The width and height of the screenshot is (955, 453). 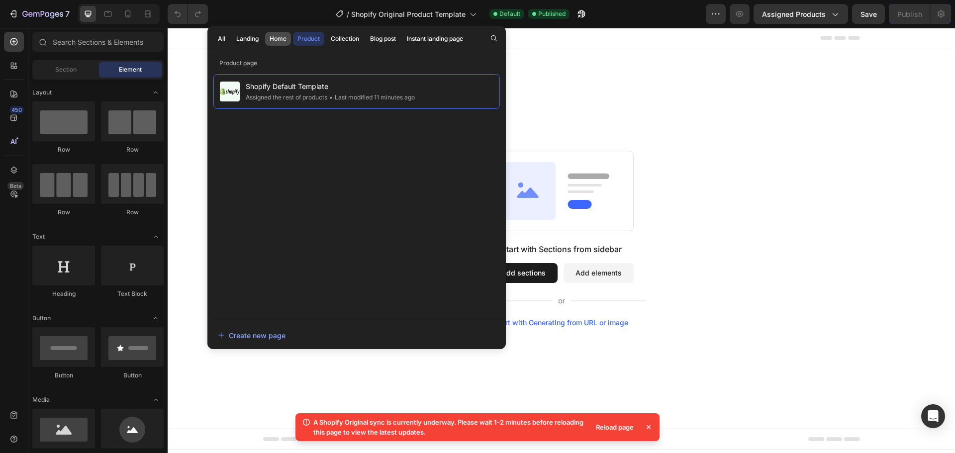 What do you see at coordinates (308, 39) in the screenshot?
I see `button: Product` at bounding box center [308, 39].